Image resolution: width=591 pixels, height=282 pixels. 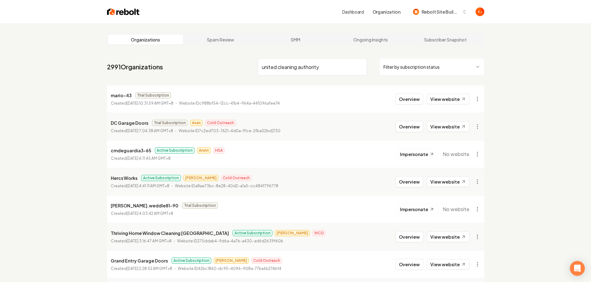 What do you see at coordinates (196, 123) in the screenshot?
I see `span: Avan` at bounding box center [196, 123].